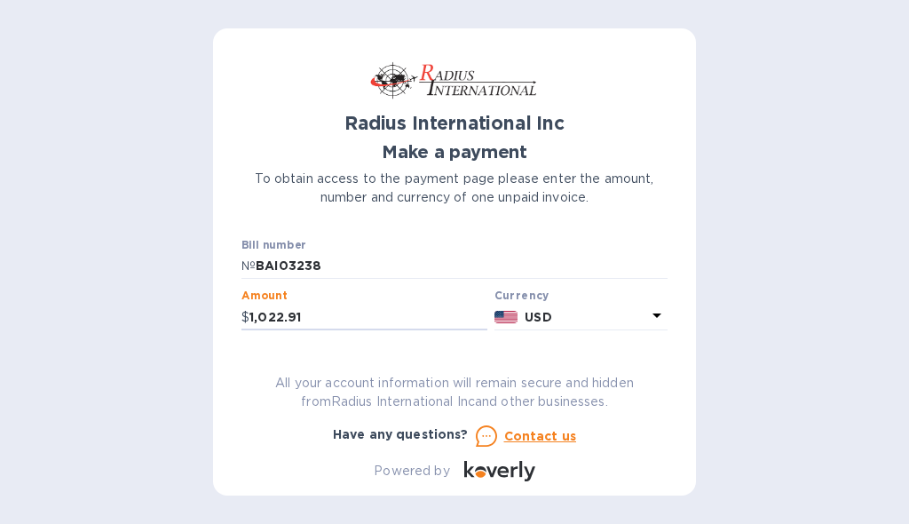 This screenshot has height=524, width=909. Describe the element at coordinates (264, 296) in the screenshot. I see `label: Amount` at that location.